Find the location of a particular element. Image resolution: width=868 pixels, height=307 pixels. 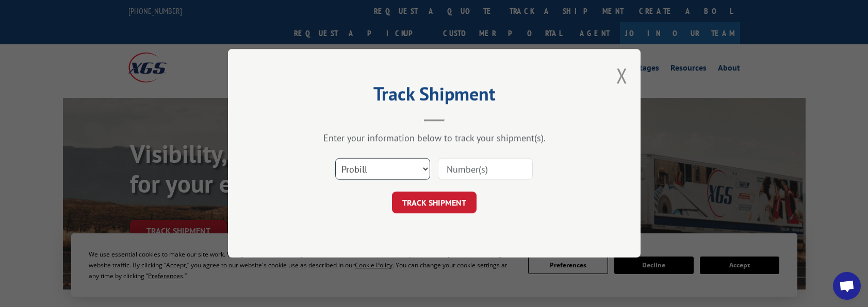

input: Number(s) is located at coordinates (485, 169).